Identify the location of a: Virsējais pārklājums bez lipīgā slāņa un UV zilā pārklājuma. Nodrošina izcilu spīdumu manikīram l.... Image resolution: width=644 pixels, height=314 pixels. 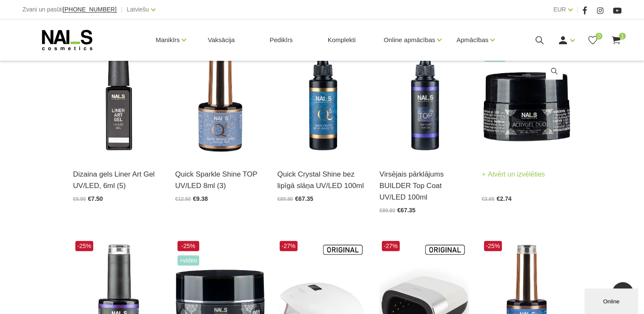
(322, 96).